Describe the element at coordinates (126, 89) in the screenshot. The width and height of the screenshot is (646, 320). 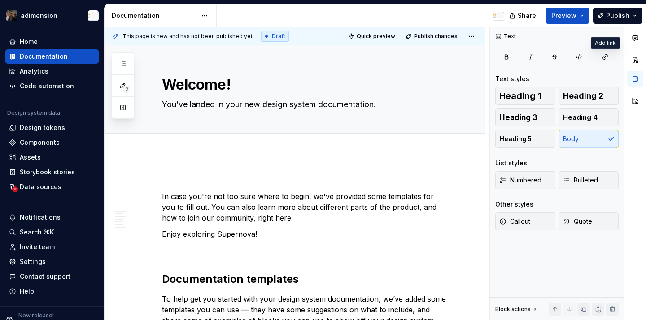
I see `span: 2` at that location.